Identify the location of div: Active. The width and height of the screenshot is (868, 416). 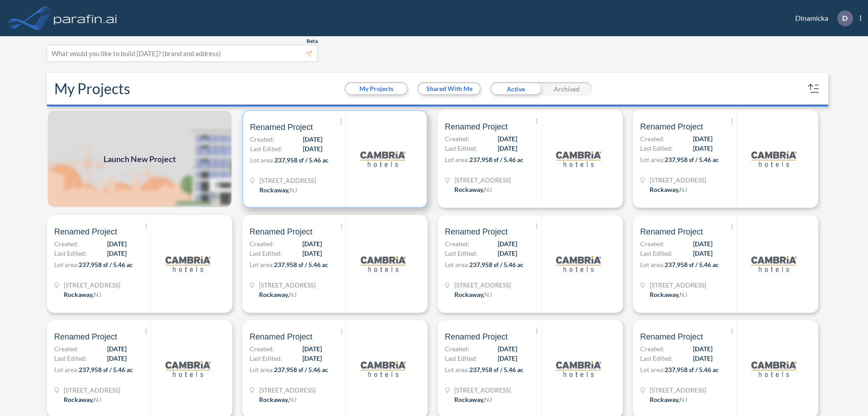
(515, 88).